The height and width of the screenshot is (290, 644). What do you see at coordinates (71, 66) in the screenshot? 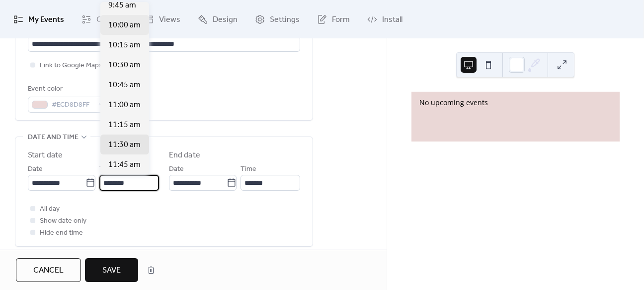
I see `span: Link to Google Maps` at bounding box center [71, 66].